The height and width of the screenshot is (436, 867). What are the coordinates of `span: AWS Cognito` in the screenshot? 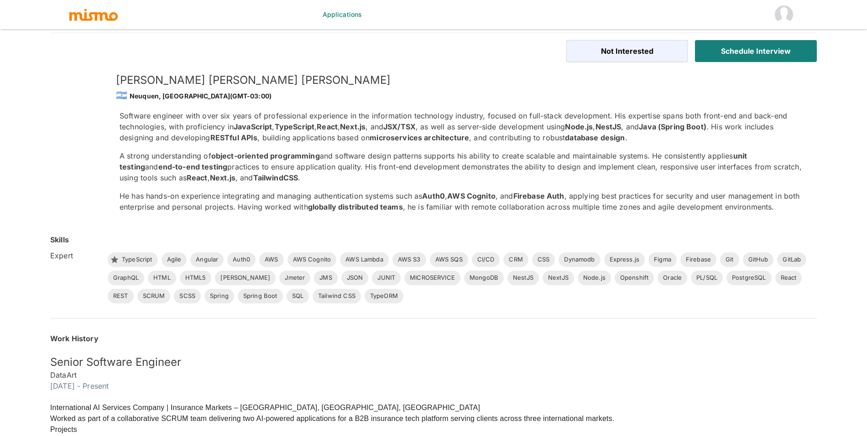 It's located at (312, 260).